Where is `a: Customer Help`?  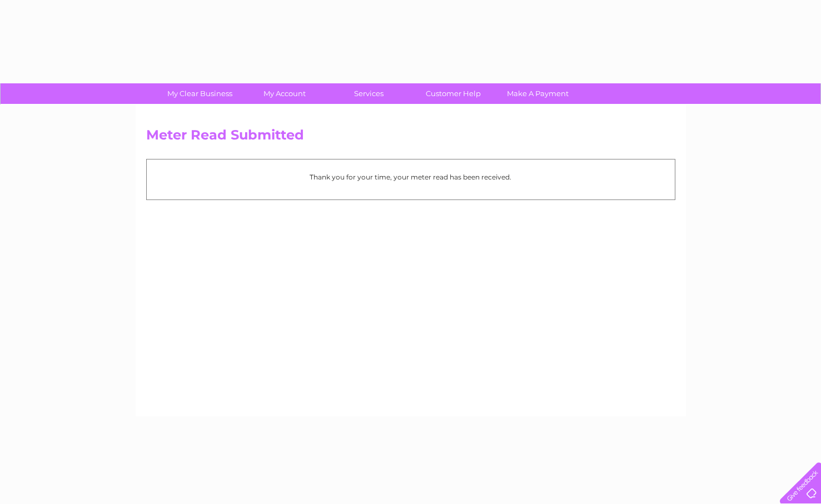 a: Customer Help is located at coordinates (453, 94).